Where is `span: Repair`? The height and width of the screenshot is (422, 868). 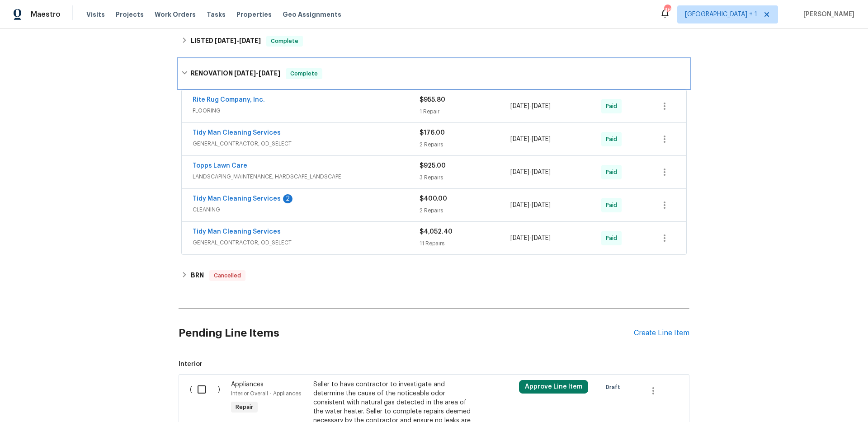
span: Repair is located at coordinates (244, 407).